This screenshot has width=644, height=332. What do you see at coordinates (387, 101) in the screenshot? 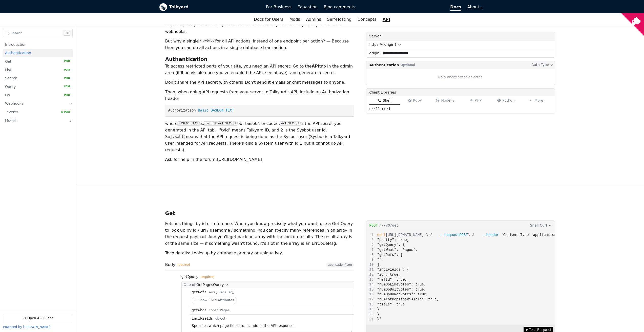
I see `span: Shell` at bounding box center [387, 101].